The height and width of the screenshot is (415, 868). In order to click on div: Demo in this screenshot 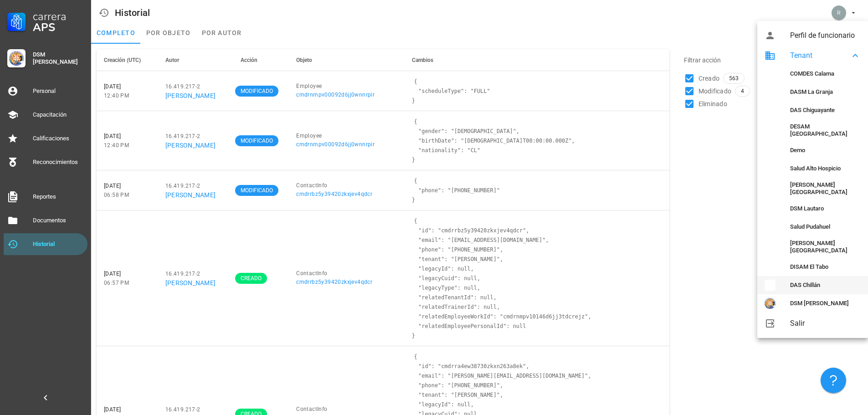, I will do `click(826, 150)`.